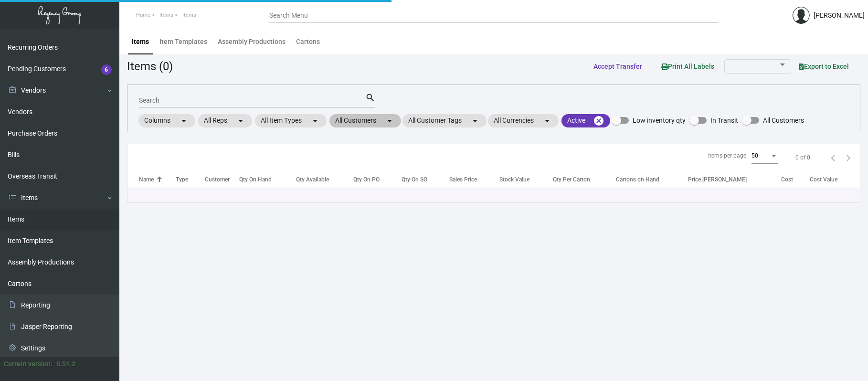 Image resolution: width=868 pixels, height=381 pixels. Describe the element at coordinates (523, 121) in the screenshot. I see `mat-chip: All Currencies` at that location.